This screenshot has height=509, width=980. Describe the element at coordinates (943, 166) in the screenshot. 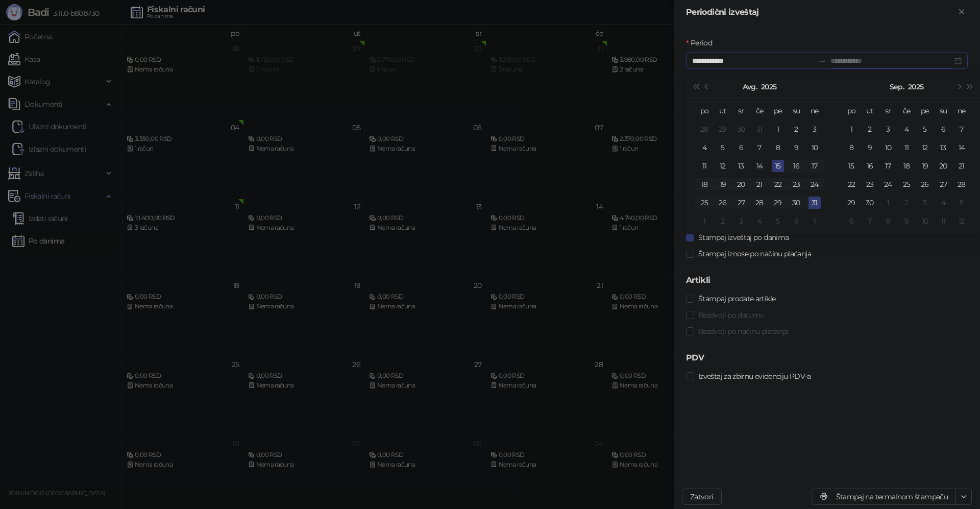

I see `td: 2025-09-20` at that location.